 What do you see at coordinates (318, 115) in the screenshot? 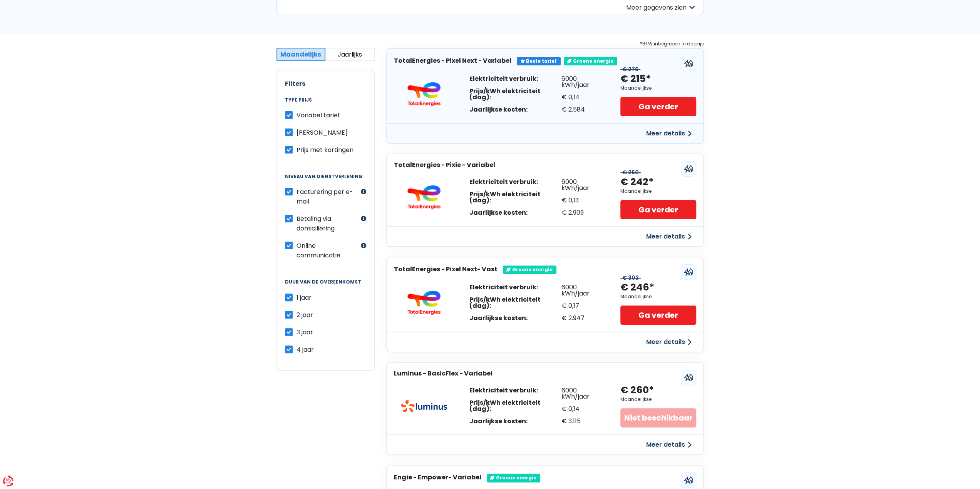
I see `span: Variabel tarief` at bounding box center [318, 115].